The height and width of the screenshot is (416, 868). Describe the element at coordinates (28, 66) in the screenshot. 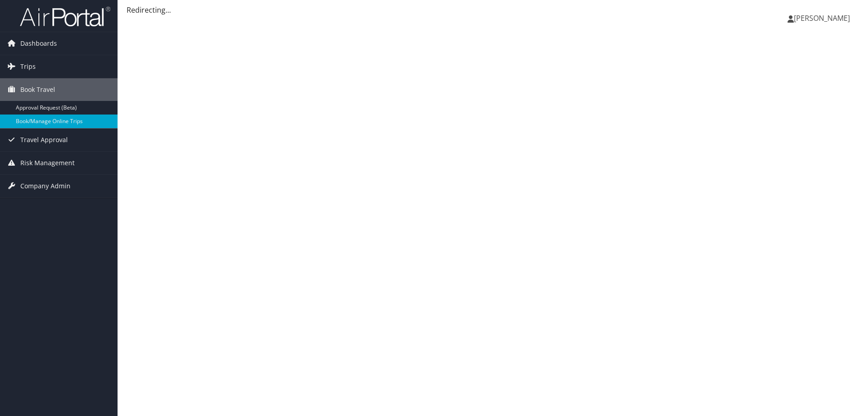

I see `span: Trips` at that location.